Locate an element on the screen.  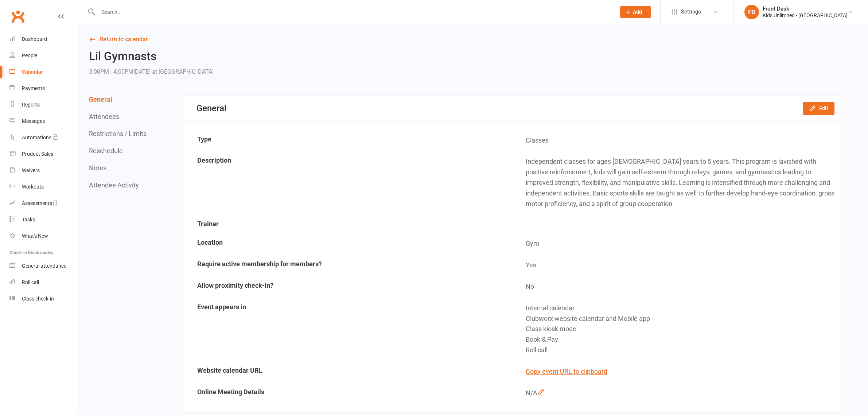
a: Roll call is located at coordinates (43, 282).